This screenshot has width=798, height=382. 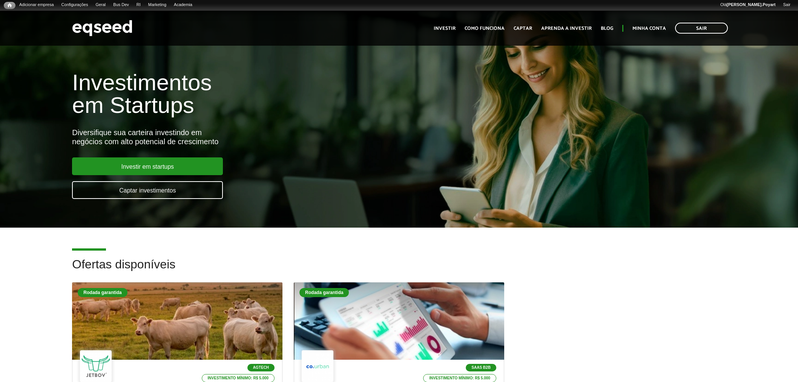 What do you see at coordinates (567, 28) in the screenshot?
I see `a: Aprenda a investir` at bounding box center [567, 28].